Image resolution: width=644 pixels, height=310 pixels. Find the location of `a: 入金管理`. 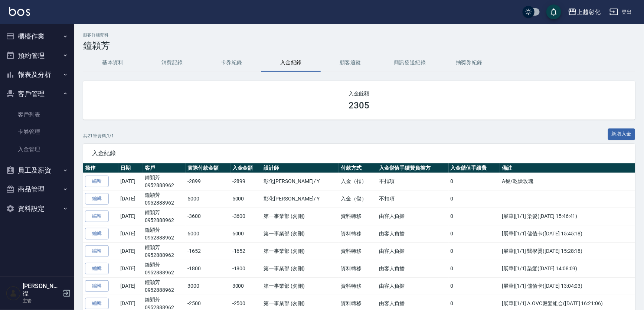

a: 入金管理 is located at coordinates (37, 150).